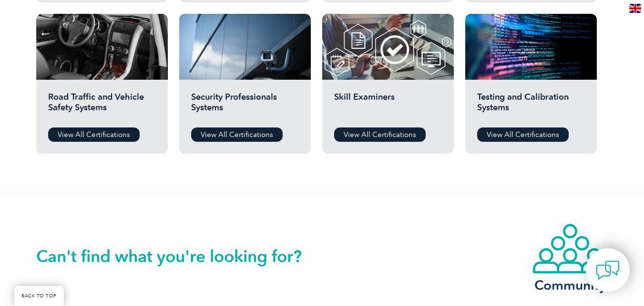 The image size is (644, 306). What do you see at coordinates (40, 295) in the screenshot?
I see `a: BACK TO TOP` at bounding box center [40, 295].